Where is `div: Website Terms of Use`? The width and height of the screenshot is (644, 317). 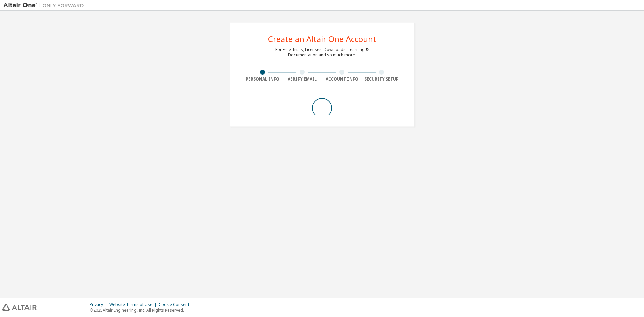
div: Website Terms of Use is located at coordinates (134, 305).